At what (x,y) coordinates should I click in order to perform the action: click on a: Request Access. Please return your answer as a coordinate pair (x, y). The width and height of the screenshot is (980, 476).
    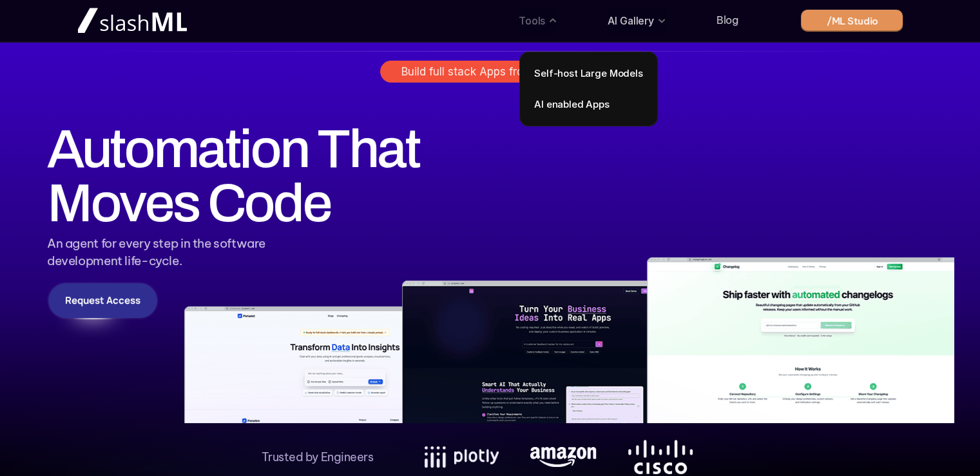
    Looking at the image, I should click on (103, 301).